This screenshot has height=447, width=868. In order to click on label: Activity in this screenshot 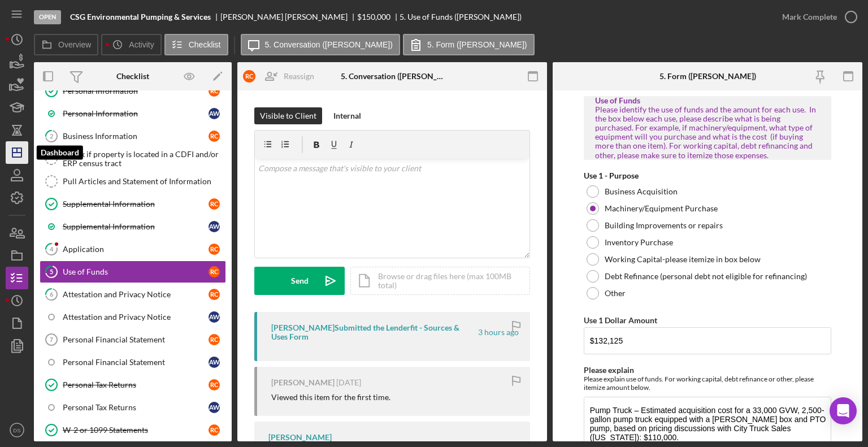, I will do `click(141, 45)`.